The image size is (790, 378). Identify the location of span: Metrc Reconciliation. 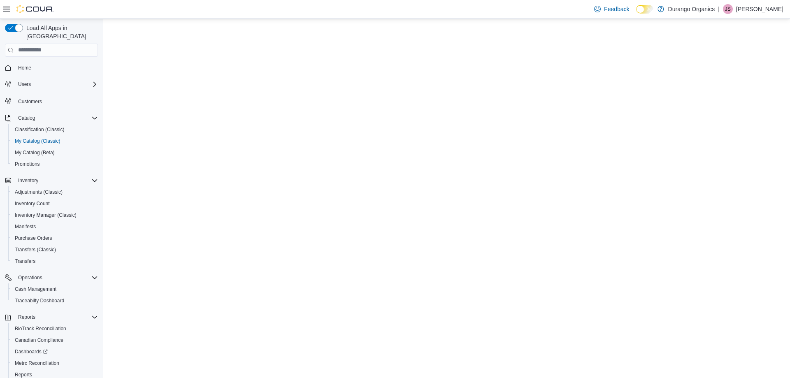
(55, 363).